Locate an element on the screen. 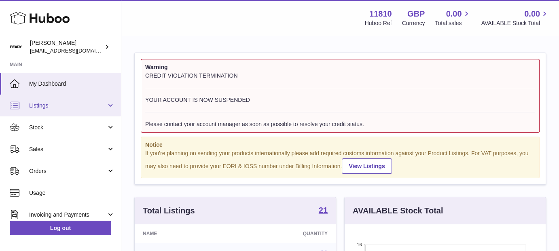 This screenshot has height=251, width=559. span: Sales is located at coordinates (68, 149).